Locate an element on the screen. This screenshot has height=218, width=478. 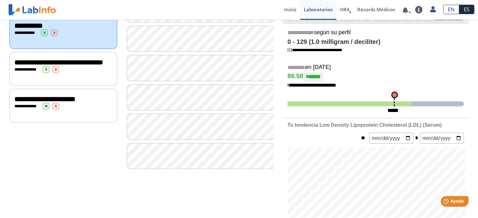
a: [1] is located at coordinates (315, 50).